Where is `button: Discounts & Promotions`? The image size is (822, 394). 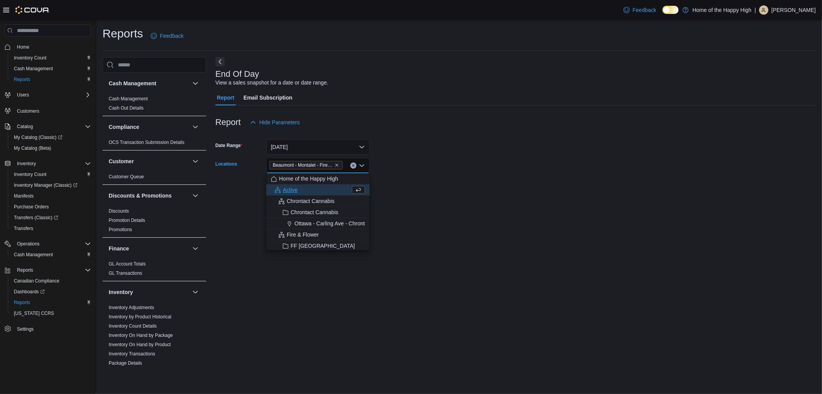
button: Discounts & Promotions is located at coordinates (149, 195).